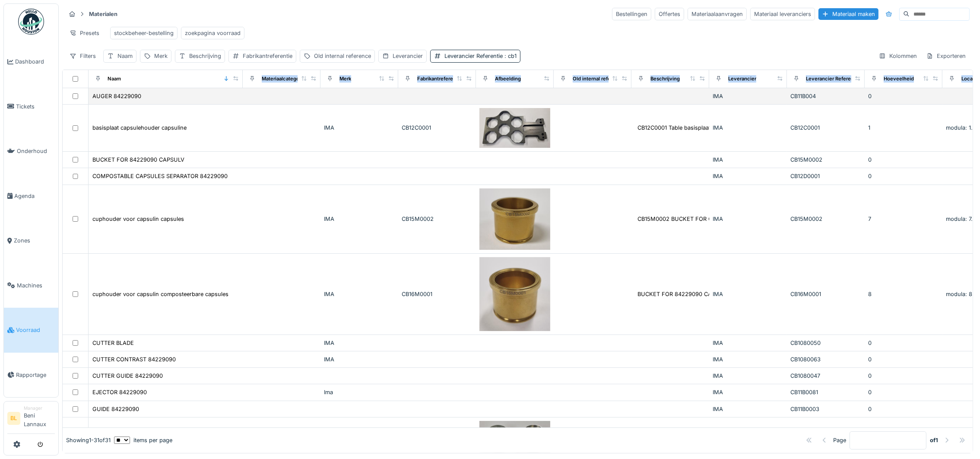 The height and width of the screenshot is (459, 980). I want to click on span: Onderhoud, so click(36, 151).